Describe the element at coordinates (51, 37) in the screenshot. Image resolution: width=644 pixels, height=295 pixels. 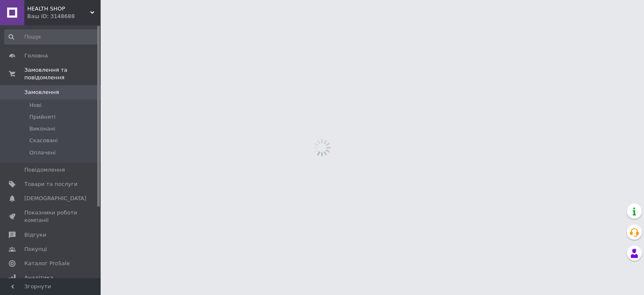
I see `input: Пошук` at that location.